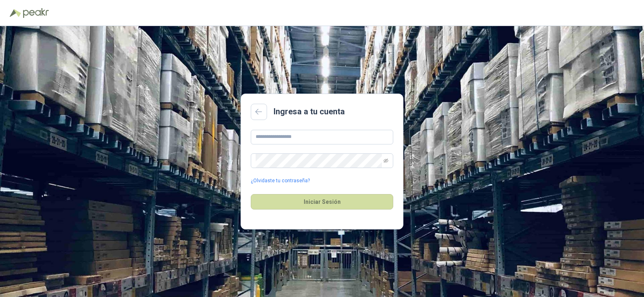 The height and width of the screenshot is (297, 644). I want to click on a: ¿Olvidaste tu contraseña?, so click(280, 180).